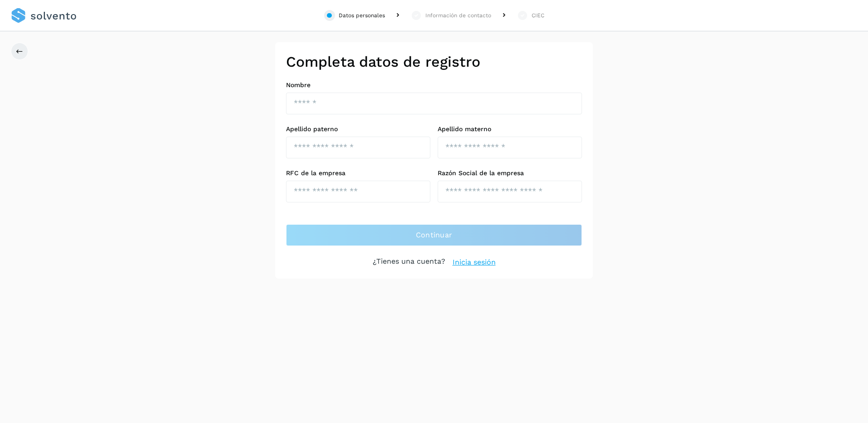 This screenshot has width=868, height=423. Describe the element at coordinates (358, 129) in the screenshot. I see `label: Apellido paterno` at that location.